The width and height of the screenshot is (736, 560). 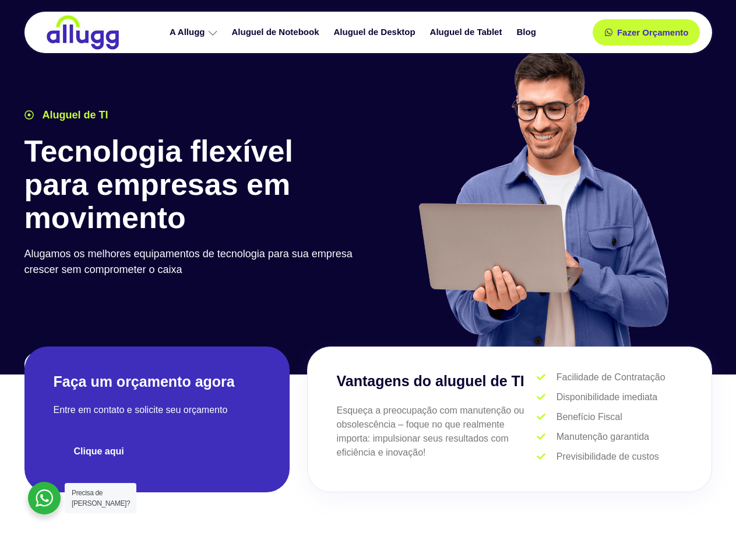 I want to click on span: Disponibilidade imediata, so click(x=606, y=397).